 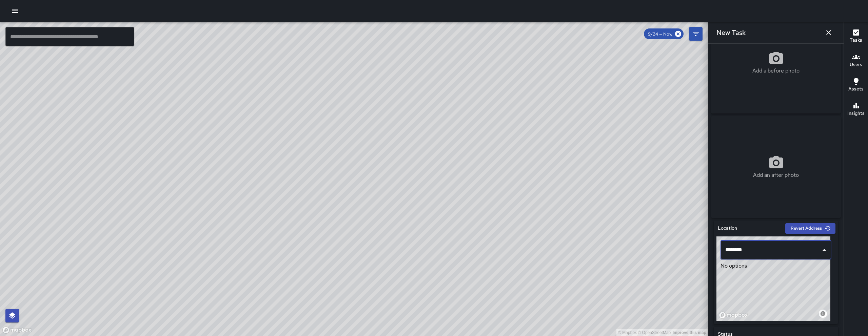 What do you see at coordinates (727, 228) in the screenshot?
I see `h6: Location` at bounding box center [727, 228].